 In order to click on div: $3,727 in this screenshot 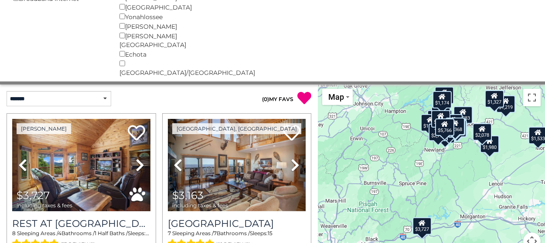, I will do `click(422, 226)`.